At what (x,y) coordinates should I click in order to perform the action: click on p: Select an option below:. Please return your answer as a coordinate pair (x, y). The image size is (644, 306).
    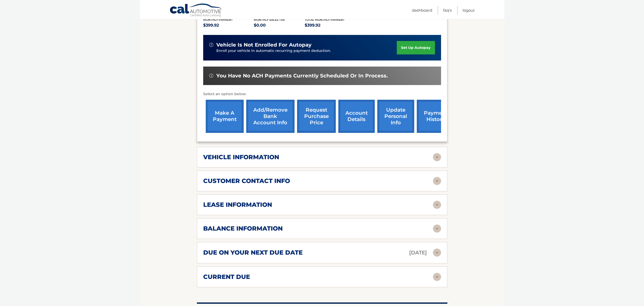
    Looking at the image, I should click on (322, 94).